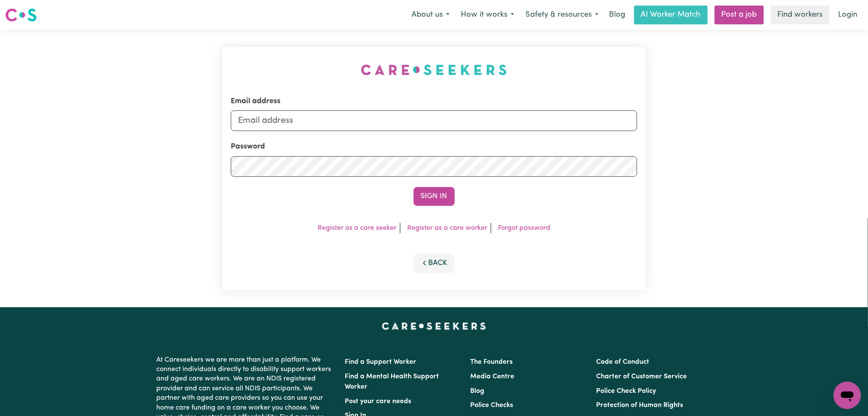 The image size is (868, 416). Describe the element at coordinates (434, 196) in the screenshot. I see `button: Sign In` at that location.